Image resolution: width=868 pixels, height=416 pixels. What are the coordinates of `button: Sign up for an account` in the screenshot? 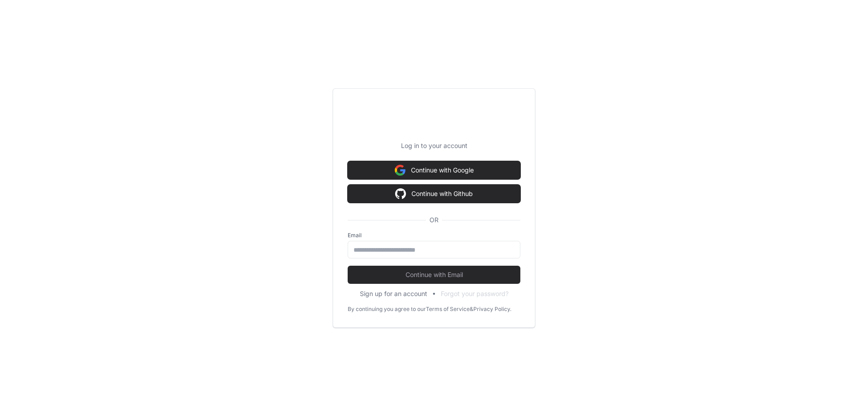 It's located at (393, 293).